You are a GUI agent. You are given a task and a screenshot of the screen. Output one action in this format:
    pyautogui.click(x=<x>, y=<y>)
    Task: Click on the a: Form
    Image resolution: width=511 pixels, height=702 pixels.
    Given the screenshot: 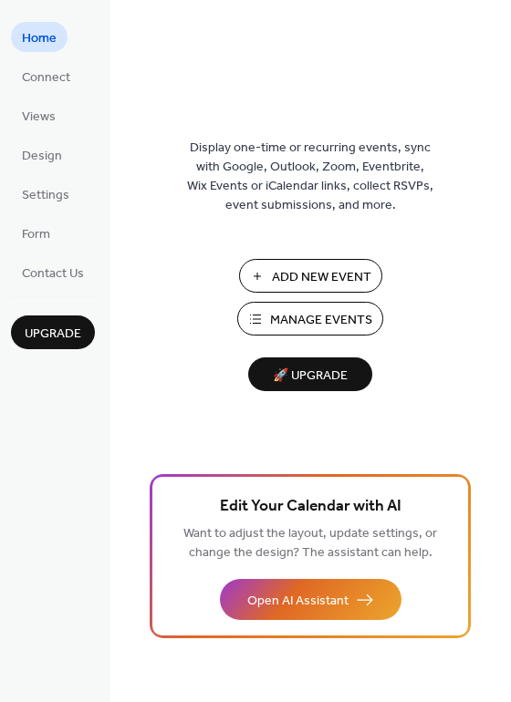 What is the action you would take?
    pyautogui.click(x=36, y=233)
    